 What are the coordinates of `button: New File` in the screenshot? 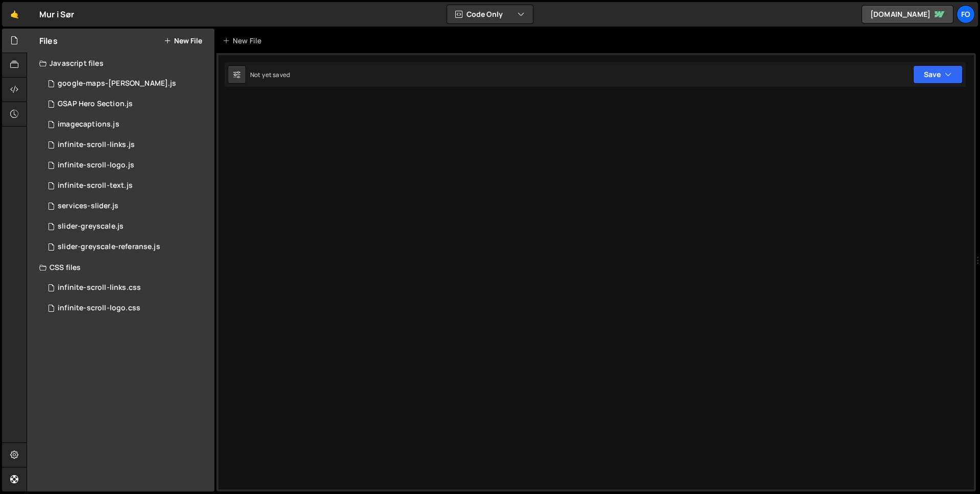 It's located at (183, 41).